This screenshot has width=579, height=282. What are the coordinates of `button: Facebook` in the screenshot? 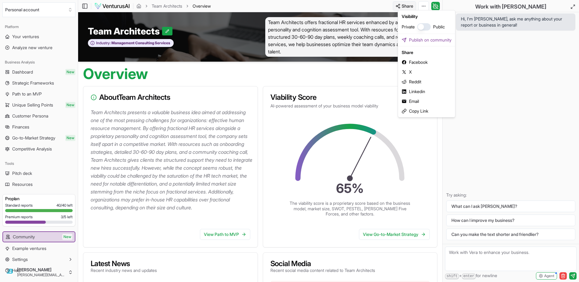 It's located at (426, 62).